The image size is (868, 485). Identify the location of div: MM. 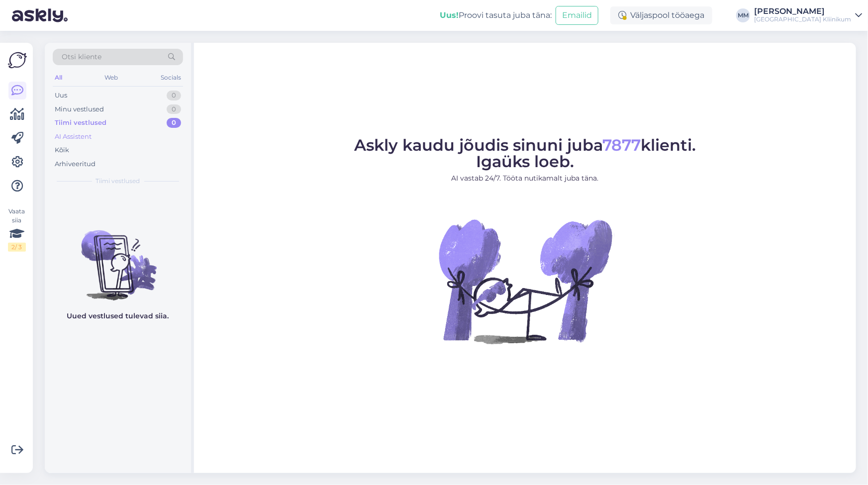
(743, 15).